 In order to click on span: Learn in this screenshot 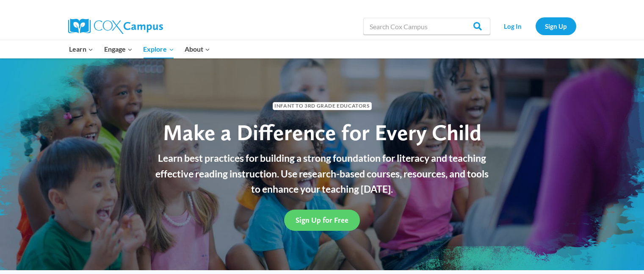, I will do `click(81, 49)`.